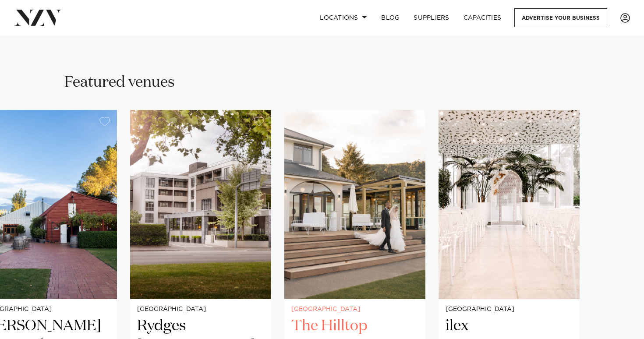 Image resolution: width=644 pixels, height=339 pixels. What do you see at coordinates (509, 204) in the screenshot?
I see `img: wedding ceremony at ilex cafe in christchurch` at bounding box center [509, 204].